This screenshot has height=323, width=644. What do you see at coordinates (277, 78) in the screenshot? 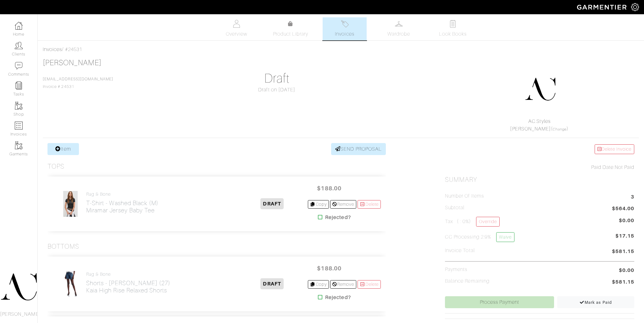
I see `h1: Draft` at bounding box center [277, 78].